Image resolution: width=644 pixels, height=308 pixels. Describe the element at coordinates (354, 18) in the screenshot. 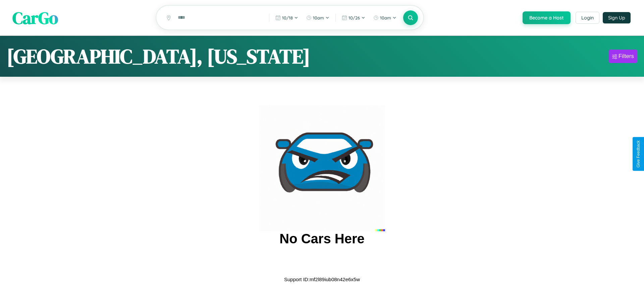

I see `span: 10 / 26` at that location.